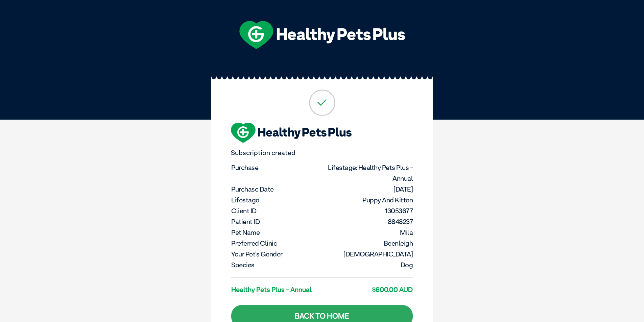  Describe the element at coordinates (276, 265) in the screenshot. I see `dt: Species` at that location.